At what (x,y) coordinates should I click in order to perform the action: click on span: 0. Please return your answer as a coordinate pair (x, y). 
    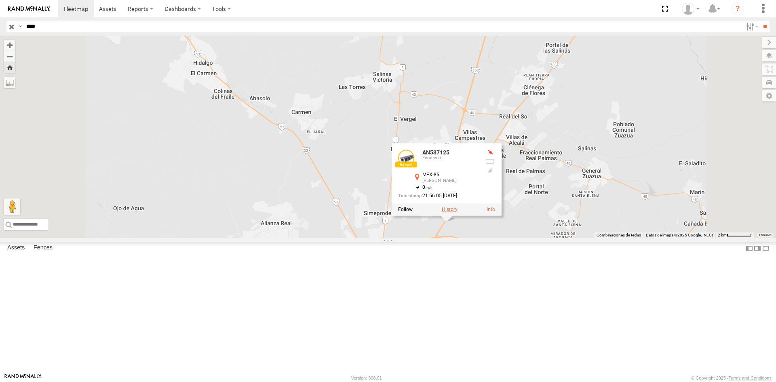
    Looking at the image, I should click on (427, 187).